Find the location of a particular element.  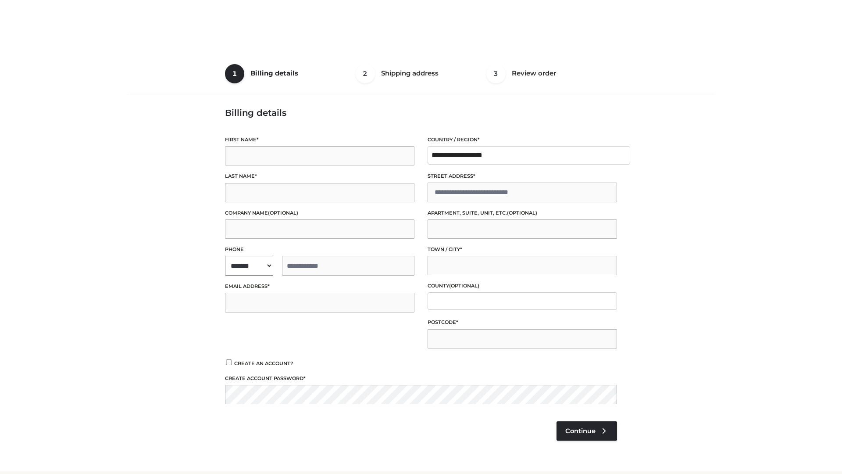

label: Street address is located at coordinates (522, 176).